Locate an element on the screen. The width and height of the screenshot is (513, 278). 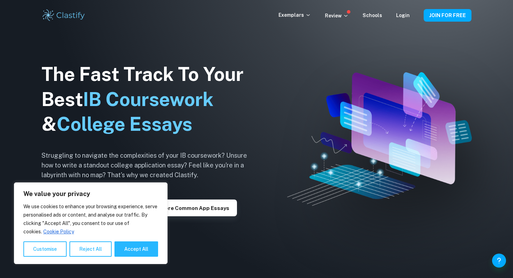
button: Customise is located at coordinates (45, 249).